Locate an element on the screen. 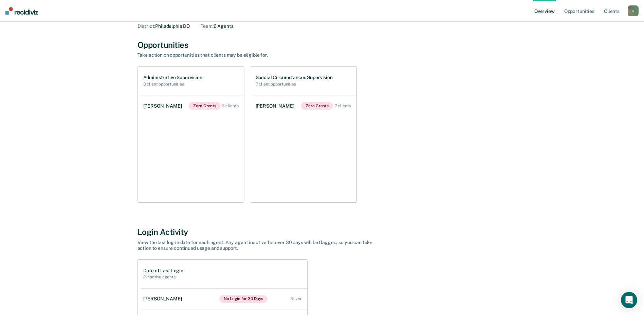 The width and height of the screenshot is (644, 315). div: 7 clients is located at coordinates (342, 106).